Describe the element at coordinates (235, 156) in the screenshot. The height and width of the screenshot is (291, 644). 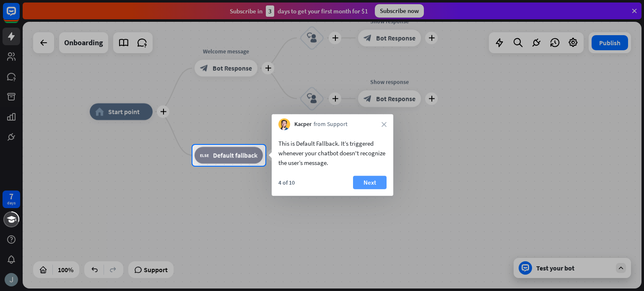
I see `span: Default fallback` at that location.